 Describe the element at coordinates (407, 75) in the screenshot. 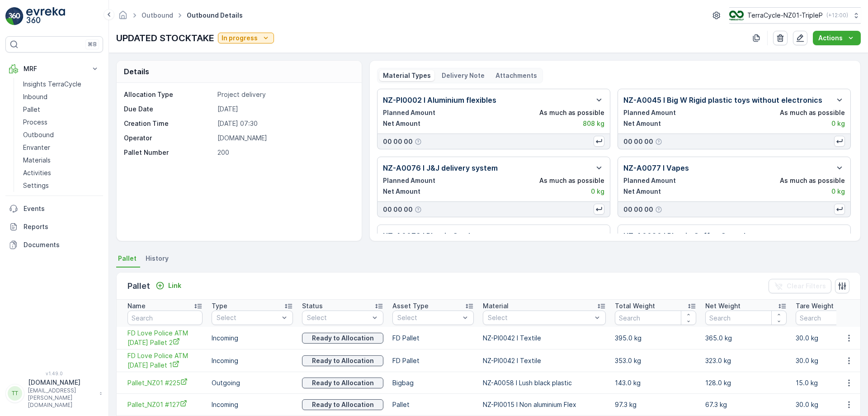

I see `p: Material Types` at that location.